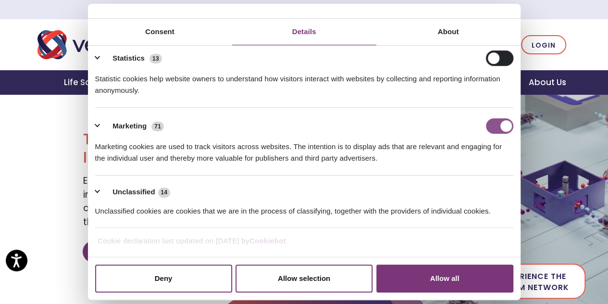 The height and width of the screenshot is (304, 608). I want to click on button: Allow selection, so click(304, 278).